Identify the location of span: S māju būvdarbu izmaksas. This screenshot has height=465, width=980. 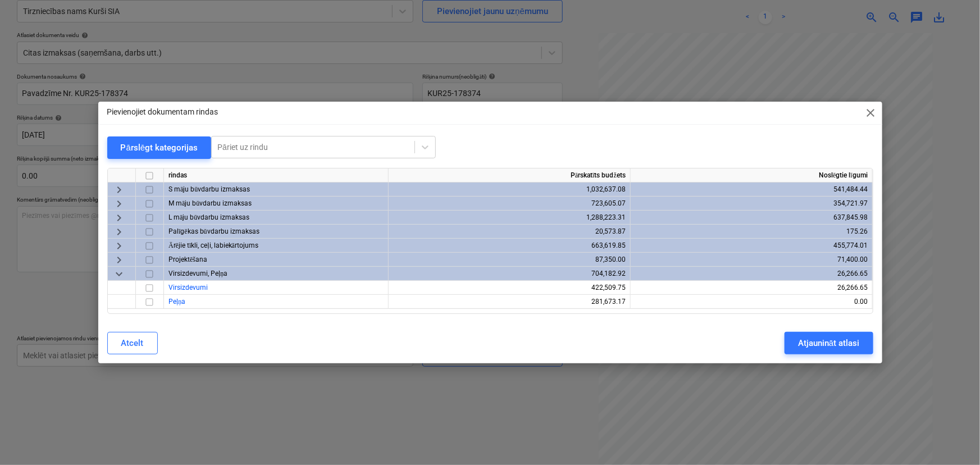
(209, 189).